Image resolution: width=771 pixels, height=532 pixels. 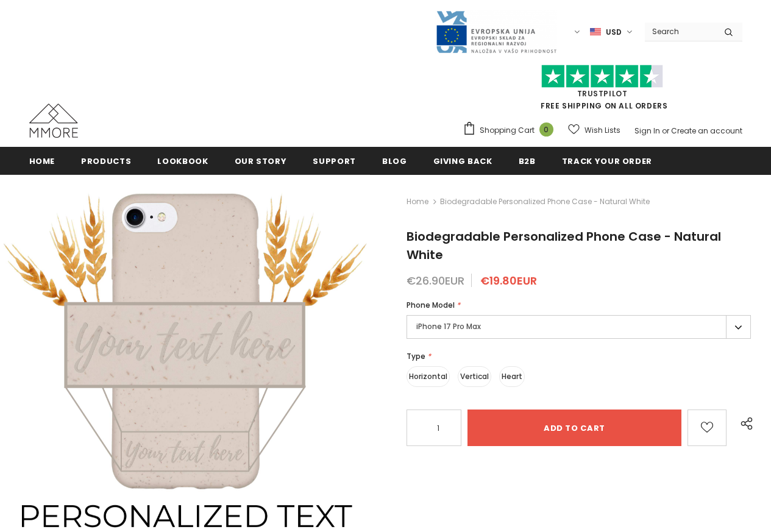 What do you see at coordinates (602, 93) in the screenshot?
I see `a: Trustpilot` at bounding box center [602, 93].